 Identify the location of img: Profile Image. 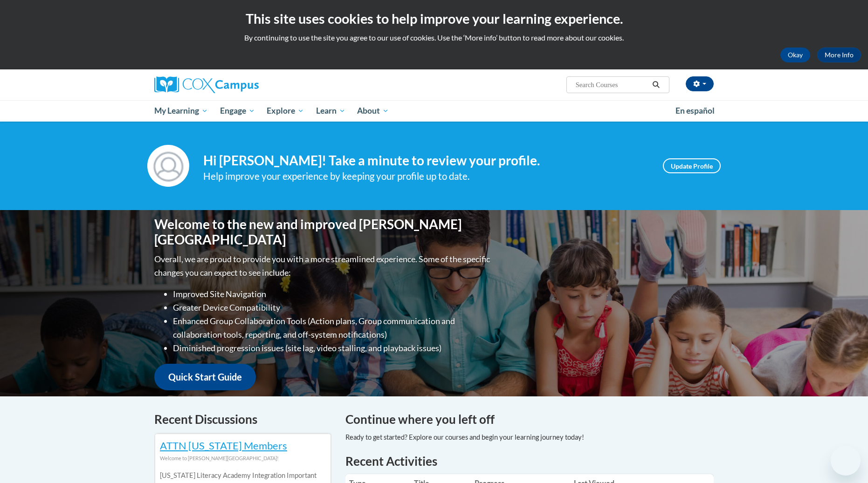
(168, 166).